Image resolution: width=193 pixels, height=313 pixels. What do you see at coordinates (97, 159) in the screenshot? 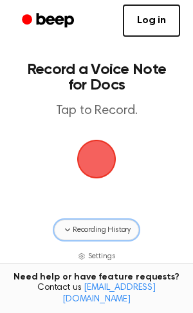
I see `button: Beep Logo` at bounding box center [97, 159].